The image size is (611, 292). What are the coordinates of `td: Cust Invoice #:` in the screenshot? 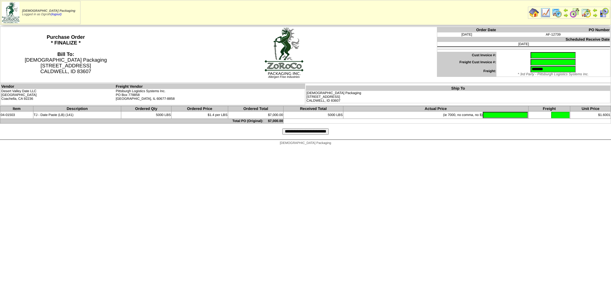 It's located at (466, 55).